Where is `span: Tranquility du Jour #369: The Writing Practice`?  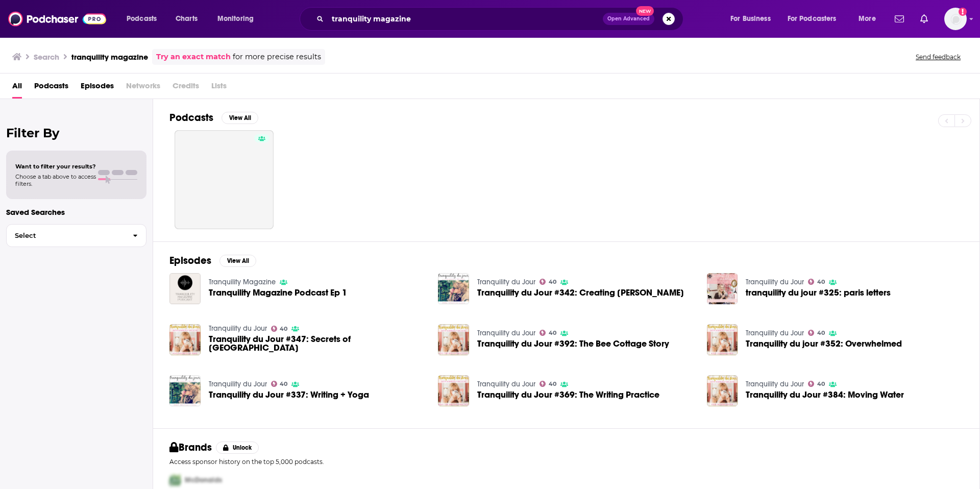
span: Tranquility du Jour #369: The Writing Practice is located at coordinates (568, 394).